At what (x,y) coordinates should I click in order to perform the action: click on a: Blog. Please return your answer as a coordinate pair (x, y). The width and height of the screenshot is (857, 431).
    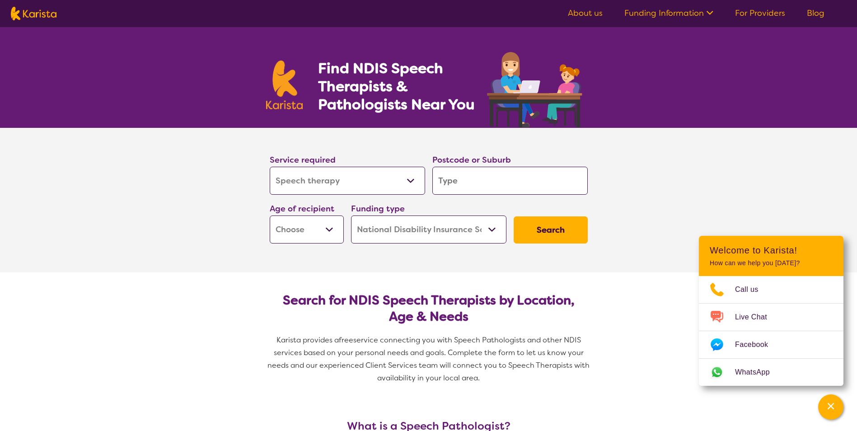
    Looking at the image, I should click on (815, 13).